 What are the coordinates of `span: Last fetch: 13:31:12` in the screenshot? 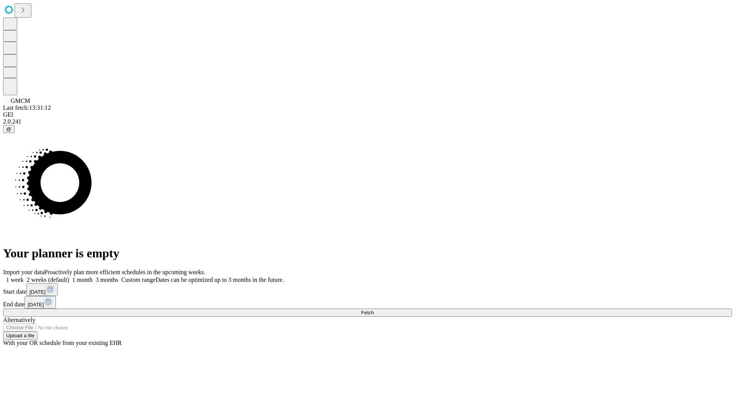 It's located at (27, 108).